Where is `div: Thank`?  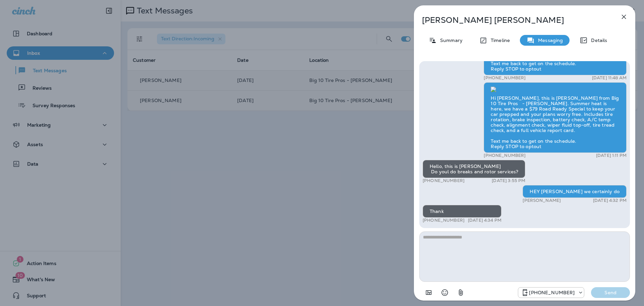
div: Thank is located at coordinates (462, 211).